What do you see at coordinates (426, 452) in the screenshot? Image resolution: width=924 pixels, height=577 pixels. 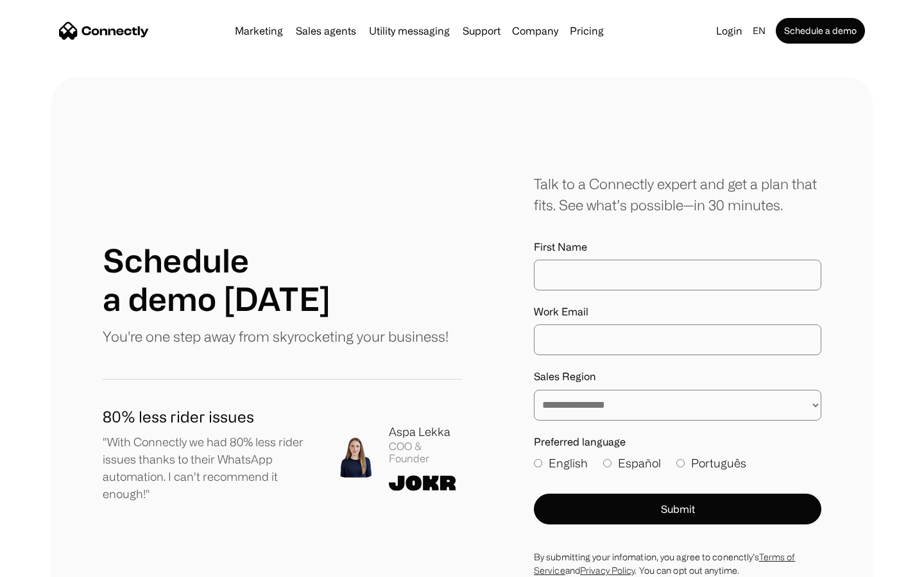 I see `div: COO & Founder` at bounding box center [426, 452].